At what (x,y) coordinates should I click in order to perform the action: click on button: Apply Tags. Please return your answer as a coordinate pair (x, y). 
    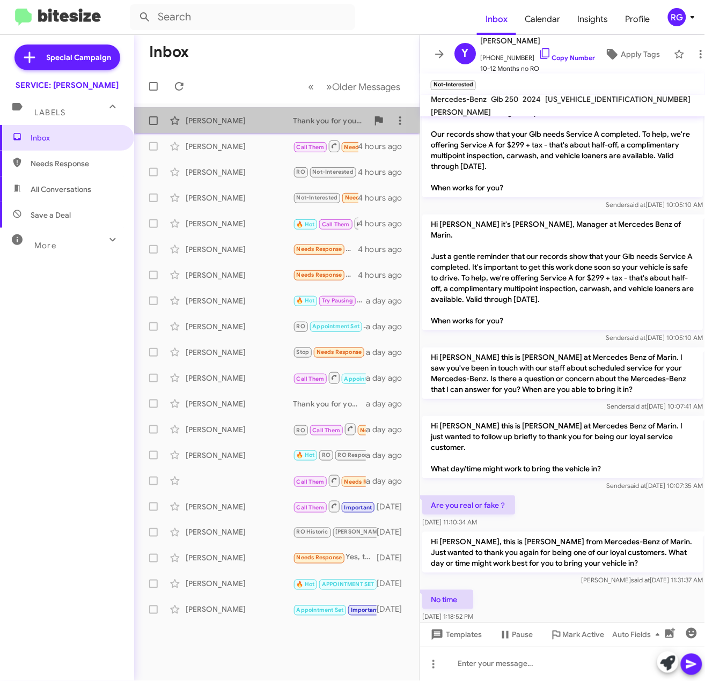
    Looking at the image, I should click on (631, 54).